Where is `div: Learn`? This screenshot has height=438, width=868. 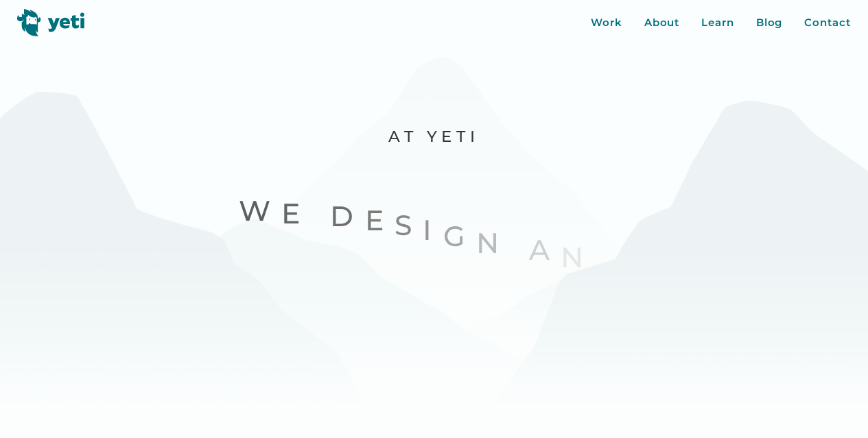
div: Learn is located at coordinates (718, 22).